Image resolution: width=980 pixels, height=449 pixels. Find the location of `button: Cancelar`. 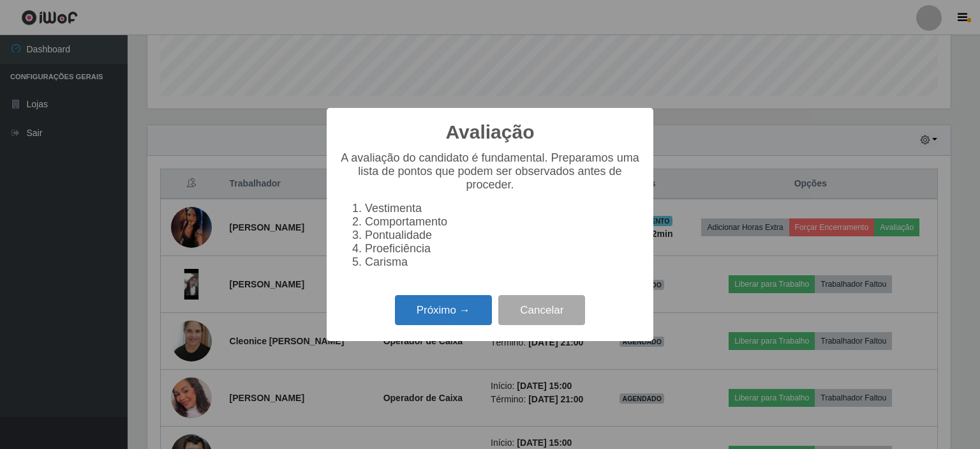

button: Cancelar is located at coordinates (542, 310).